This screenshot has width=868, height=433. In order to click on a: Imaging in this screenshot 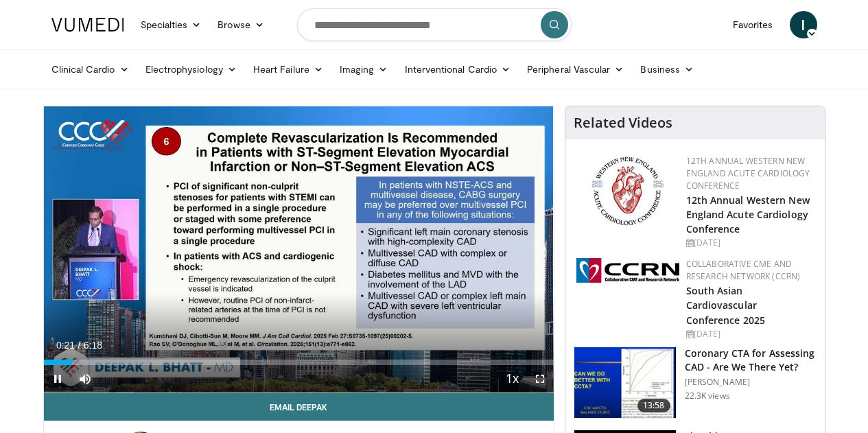, I will do `click(364, 70)`.